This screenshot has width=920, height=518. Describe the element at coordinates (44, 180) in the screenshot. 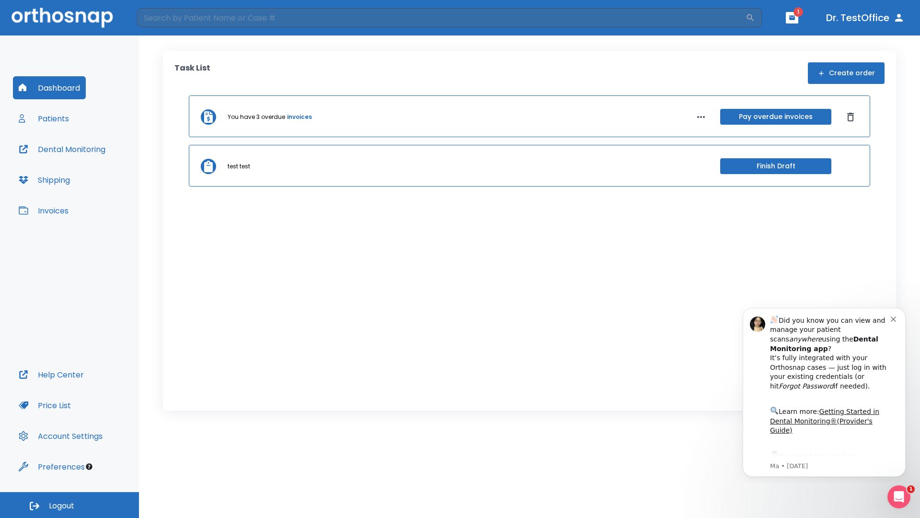

I see `a: Shipping` at that location.